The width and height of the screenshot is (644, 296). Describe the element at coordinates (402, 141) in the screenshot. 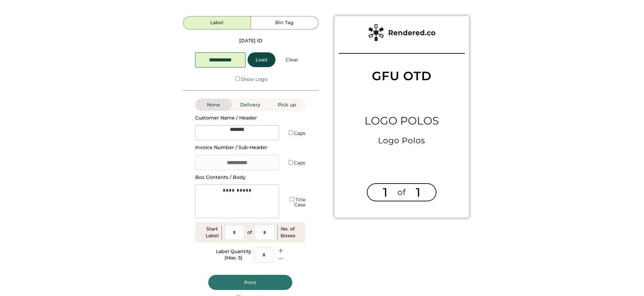

I see `div: Logo Polos` at that location.